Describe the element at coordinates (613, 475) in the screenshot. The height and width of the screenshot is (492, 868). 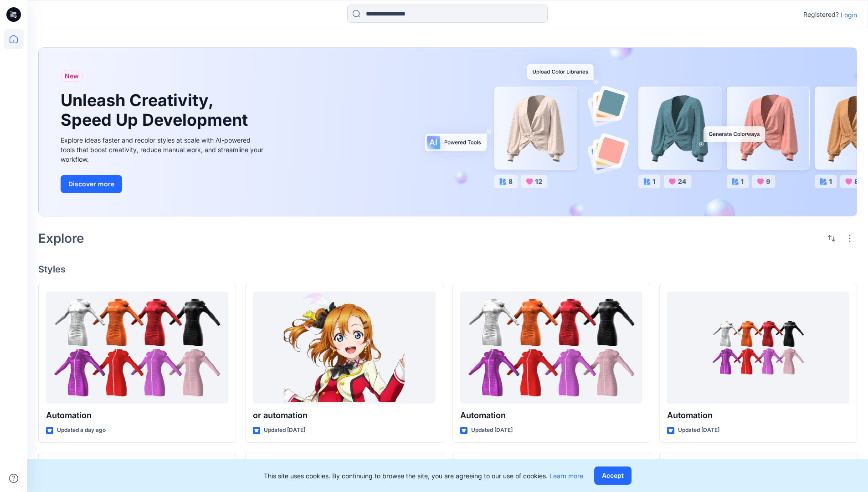
I see `button: Accept` at that location.